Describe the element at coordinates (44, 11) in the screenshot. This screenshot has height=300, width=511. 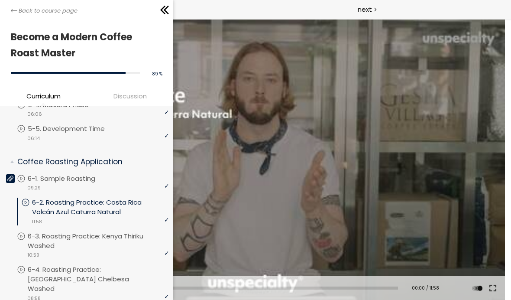
I see `a: Back to course page` at that location.